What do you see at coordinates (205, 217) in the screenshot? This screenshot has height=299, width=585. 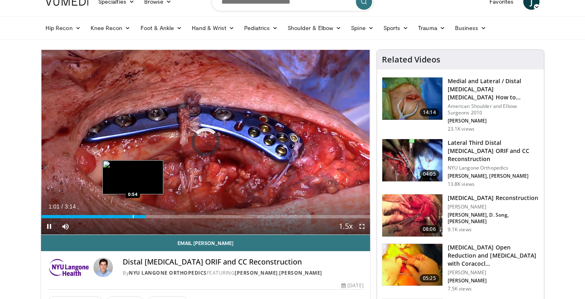 I see `div: Progress Bar` at bounding box center [205, 217].